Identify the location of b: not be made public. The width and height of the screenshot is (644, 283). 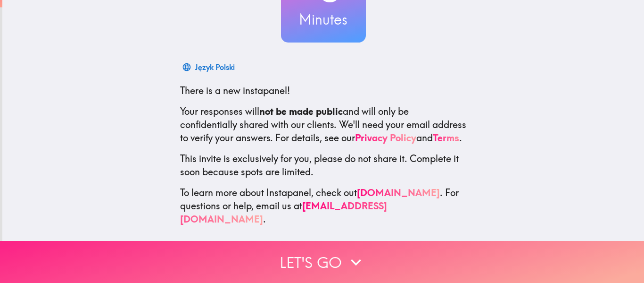
(301, 111).